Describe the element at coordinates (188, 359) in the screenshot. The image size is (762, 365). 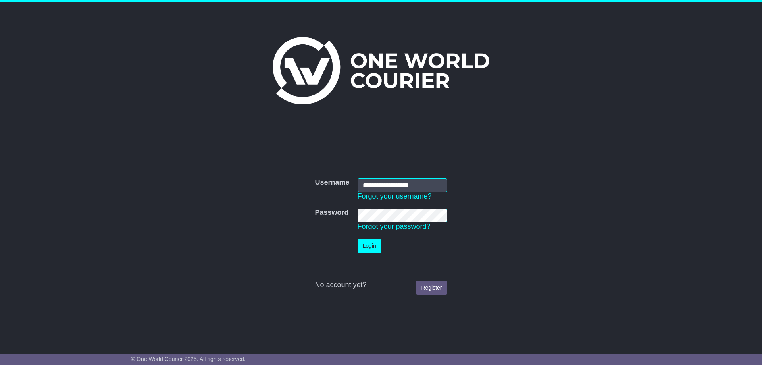
I see `span: © One World Courier 2025. All rights reserved.` at that location.